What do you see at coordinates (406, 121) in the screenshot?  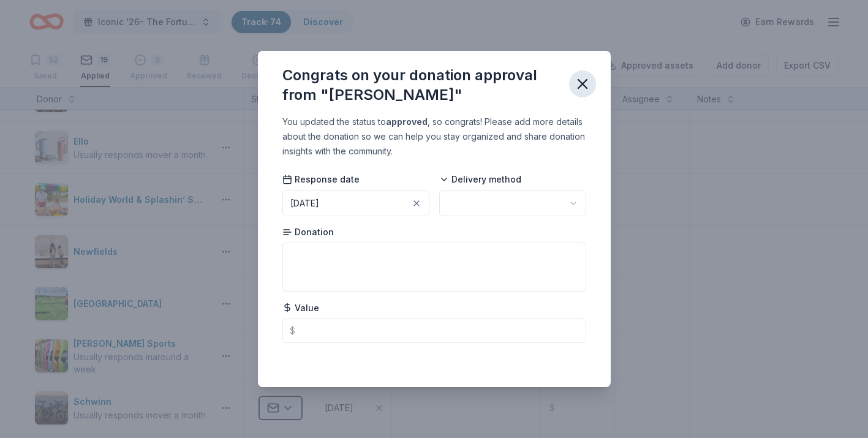 I see `b: approved` at bounding box center [406, 121].